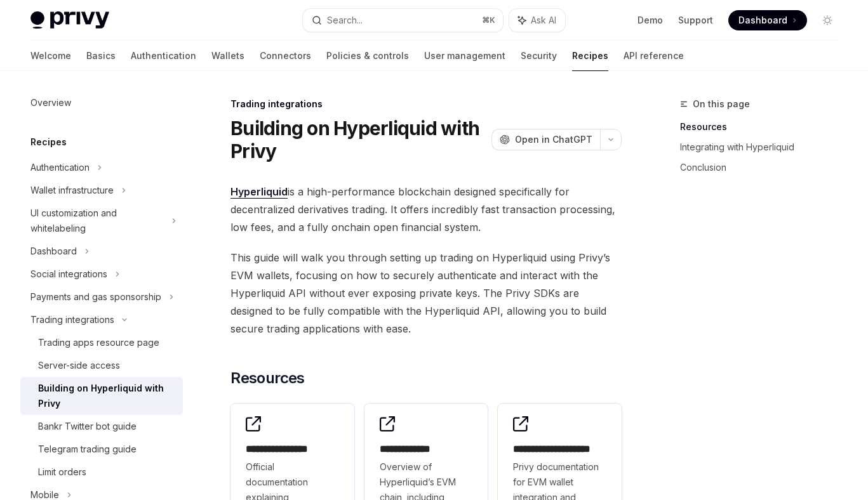 This screenshot has width=868, height=500. Describe the element at coordinates (537, 21) in the screenshot. I see `button: Ask AI` at that location.